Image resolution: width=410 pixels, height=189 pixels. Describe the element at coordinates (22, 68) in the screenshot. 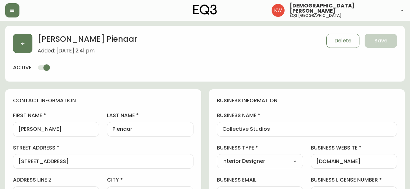

I see `h4: active` at that location.